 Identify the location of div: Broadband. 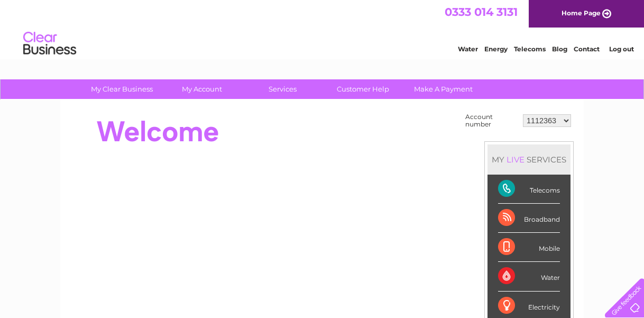
(529, 218).